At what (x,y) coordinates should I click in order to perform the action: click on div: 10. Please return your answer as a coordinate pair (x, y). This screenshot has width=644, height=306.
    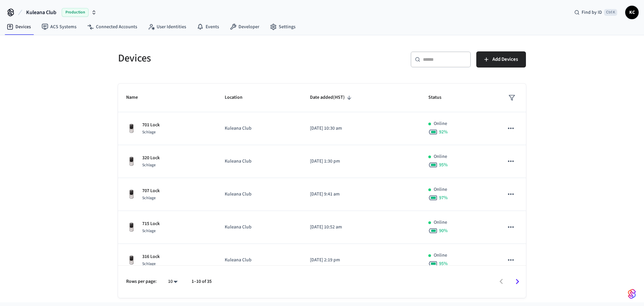
    Looking at the image, I should click on (173, 282).